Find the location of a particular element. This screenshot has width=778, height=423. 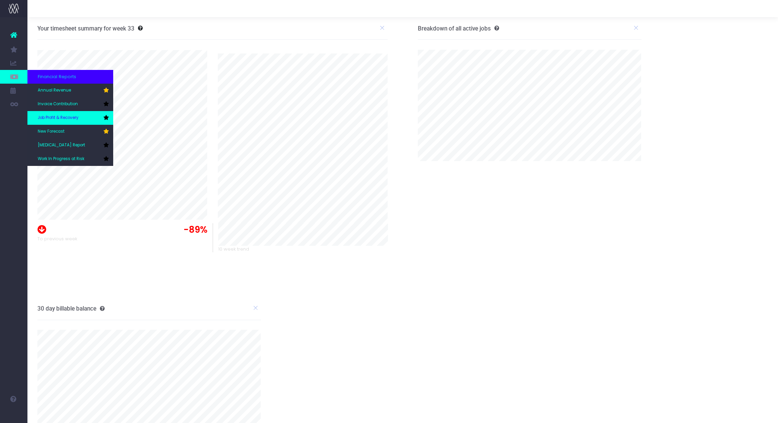

span: To previous week is located at coordinates (57, 239).